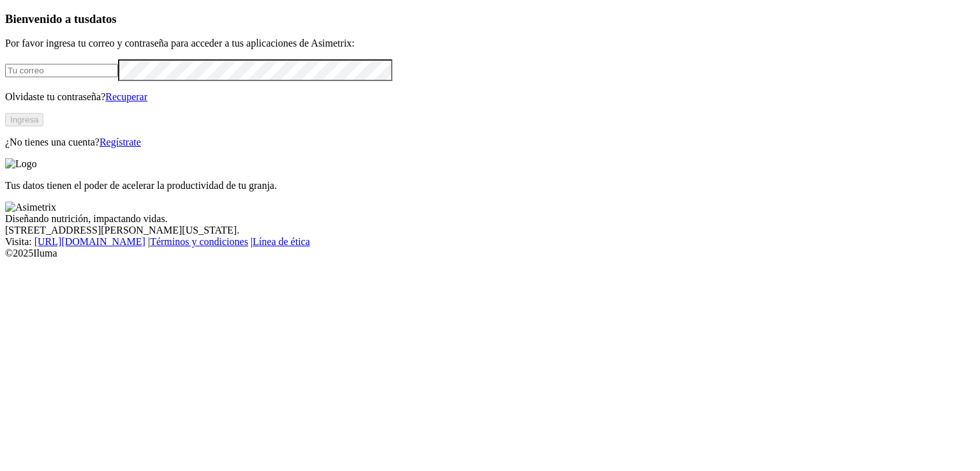 The width and height of the screenshot is (980, 471). What do you see at coordinates (490, 19) in the screenshot?
I see `h3: Bienvenido a tus` at bounding box center [490, 19].